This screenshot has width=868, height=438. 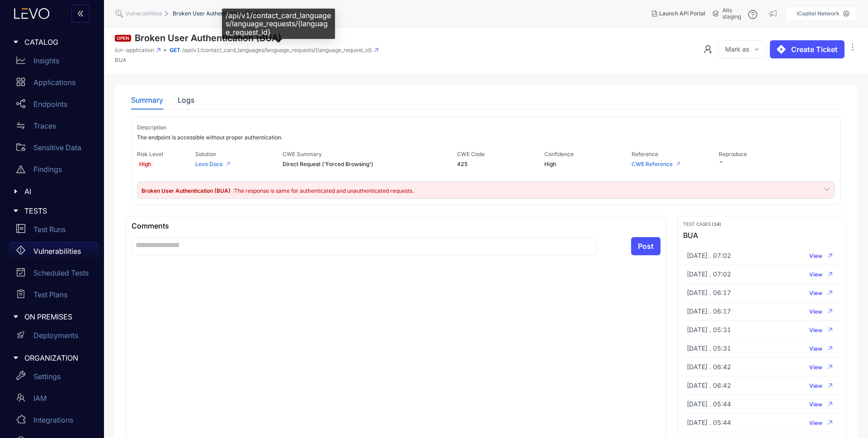 I want to click on span: High, so click(x=588, y=164).